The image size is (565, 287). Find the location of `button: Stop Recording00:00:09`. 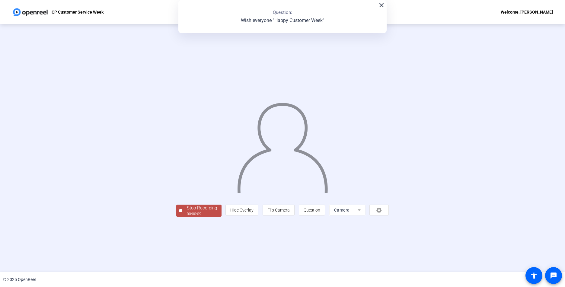

button: Stop Recording00:00:09 is located at coordinates (199, 211).